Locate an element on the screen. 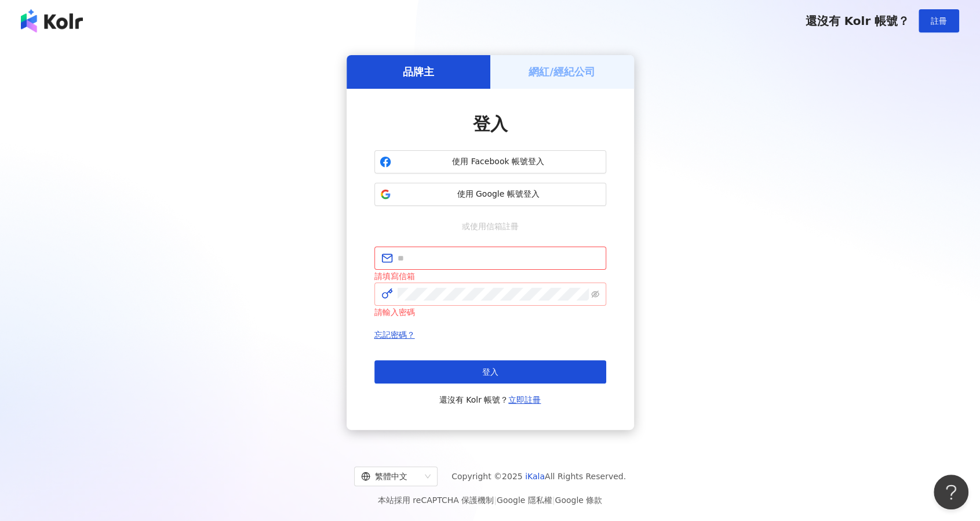 This screenshot has height=521, width=980. span: 註冊 is located at coordinates (939, 21).